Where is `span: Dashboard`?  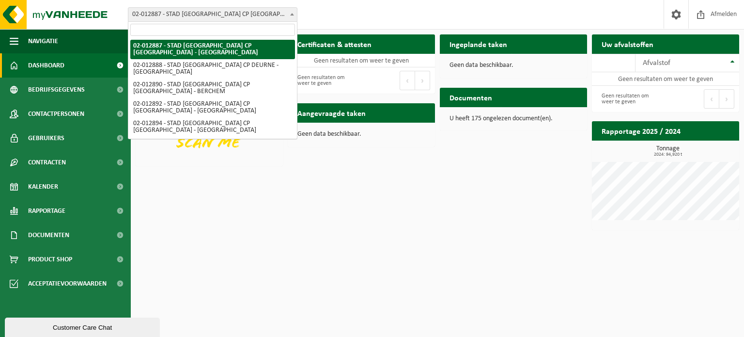 span: Dashboard is located at coordinates (46, 65).